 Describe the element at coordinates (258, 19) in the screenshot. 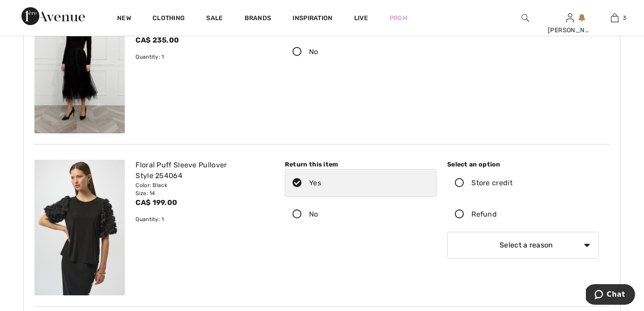

I see `a: Brands` at that location.